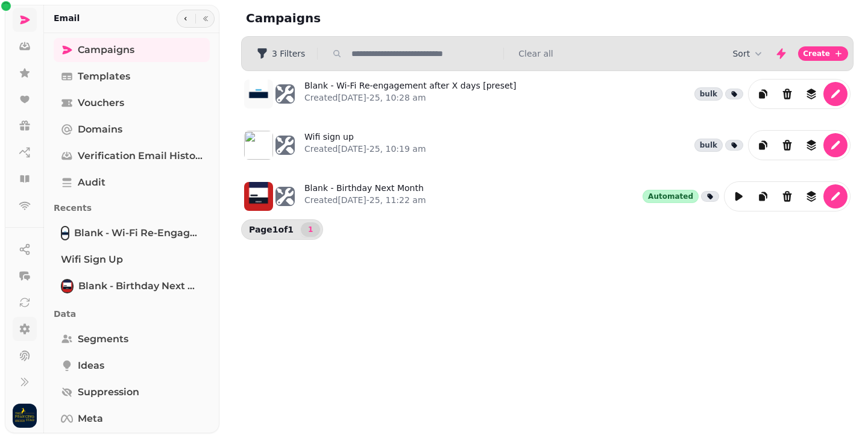 This screenshot has height=438, width=868. Describe the element at coordinates (91, 366) in the screenshot. I see `span: Ideas` at that location.